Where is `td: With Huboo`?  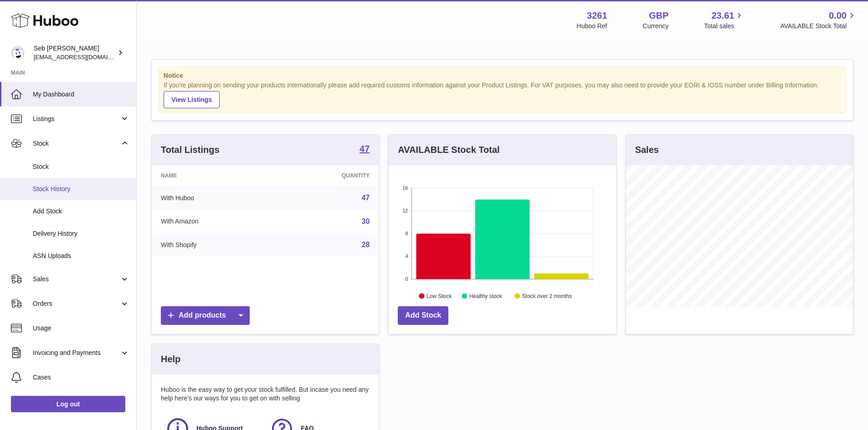 td: With Huboo is located at coordinates (214, 198).